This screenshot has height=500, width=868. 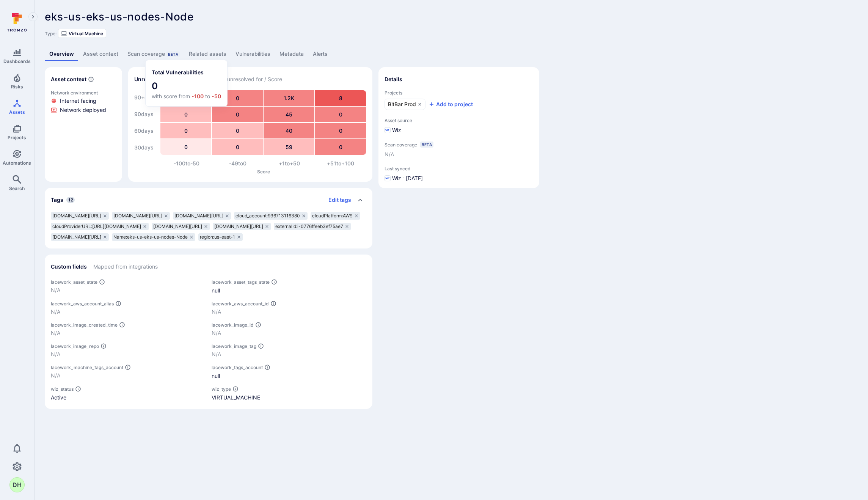 What do you see at coordinates (248, 79) in the screenshot?
I see `span: Days unresolved for / Score` at bounding box center [248, 79].